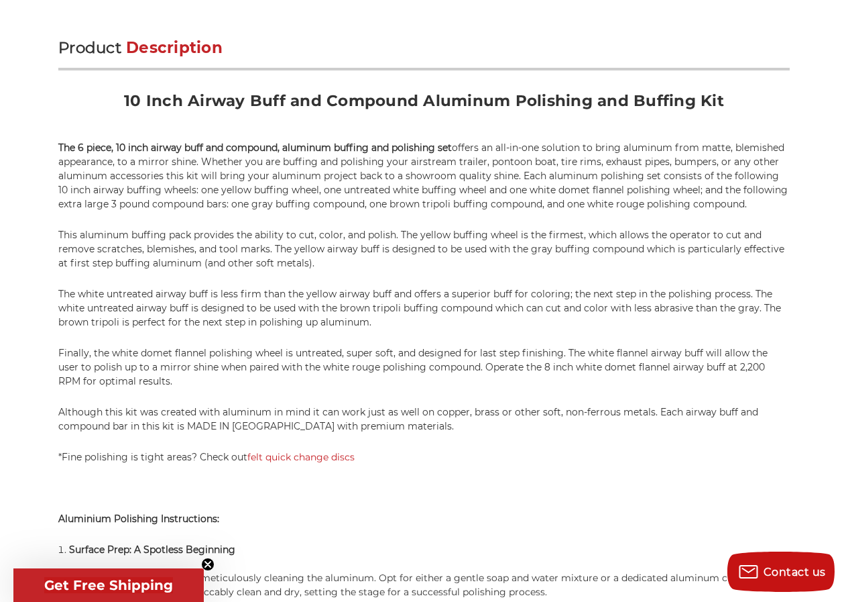 The image size is (848, 602). What do you see at coordinates (424, 419) in the screenshot?
I see `p: Although this kit was created with aluminum in mind it can work just as well on copper, brass or ...` at bounding box center [424, 419].